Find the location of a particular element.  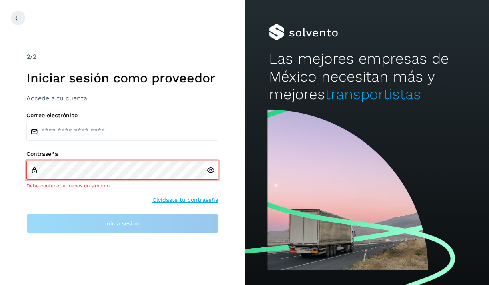

div: Debe contener almenos un símbolo is located at coordinates (122, 186).